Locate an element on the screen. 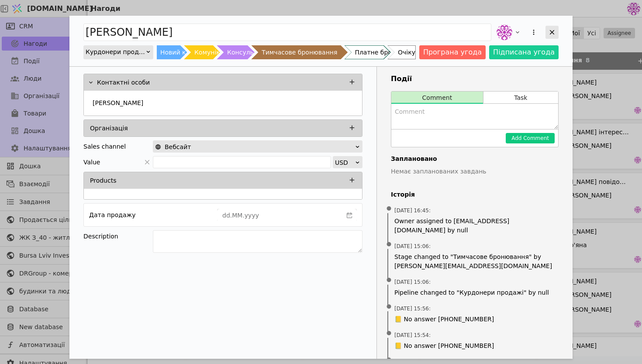 This screenshot has height=364, width=642. svg: calender simple is located at coordinates (349, 216).